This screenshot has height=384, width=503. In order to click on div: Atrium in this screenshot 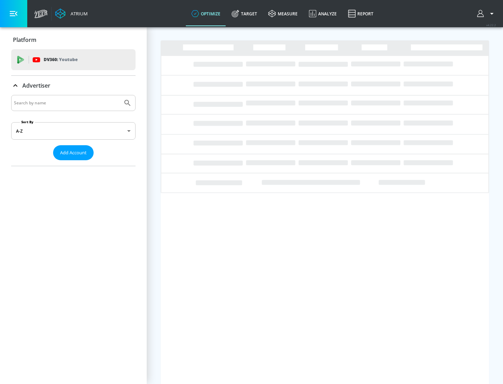, I will do `click(78, 14)`.